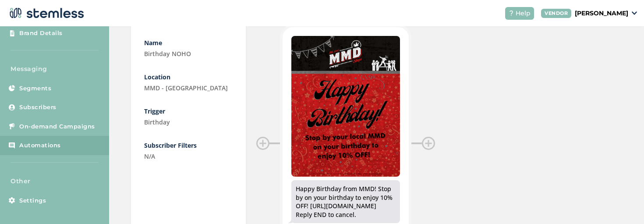  What do you see at coordinates (189, 122) in the screenshot?
I see `label: Birthday` at bounding box center [189, 122].